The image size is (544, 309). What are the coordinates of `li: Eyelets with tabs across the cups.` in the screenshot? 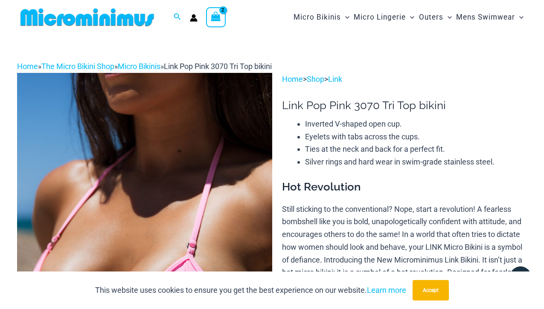 It's located at (416, 137).